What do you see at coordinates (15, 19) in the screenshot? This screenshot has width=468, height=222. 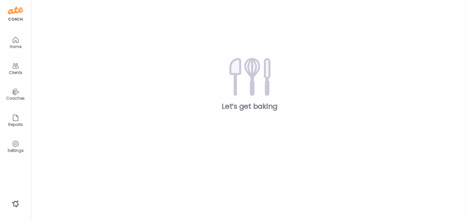 I see `div: coach` at bounding box center [15, 19].